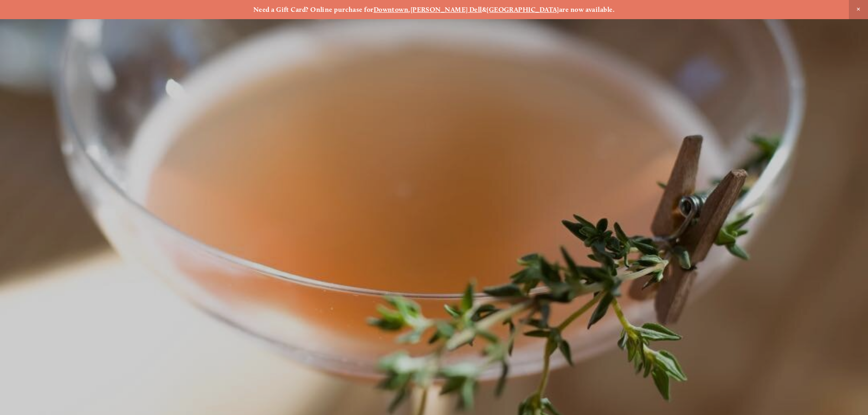 Image resolution: width=868 pixels, height=415 pixels. Describe the element at coordinates (391, 10) in the screenshot. I see `a: Downtown` at that location.